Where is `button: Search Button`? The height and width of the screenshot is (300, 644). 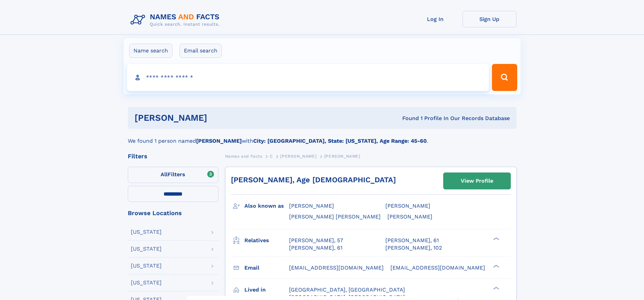 button: Search Button is located at coordinates (504, 77).